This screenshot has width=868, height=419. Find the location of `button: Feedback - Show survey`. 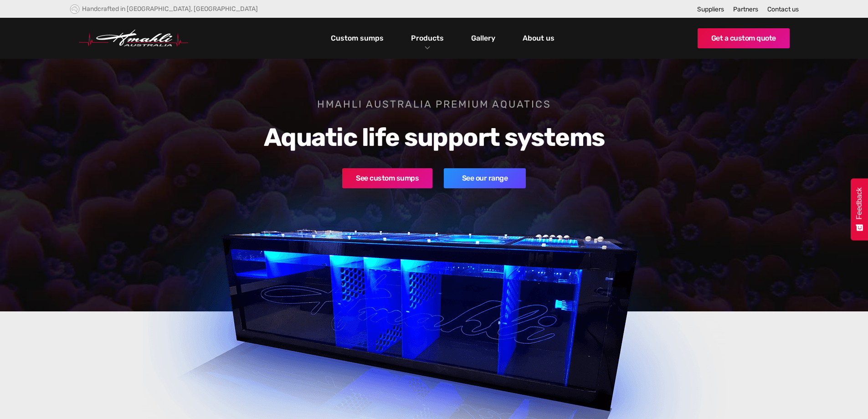

button: Feedback - Show survey is located at coordinates (859, 210).